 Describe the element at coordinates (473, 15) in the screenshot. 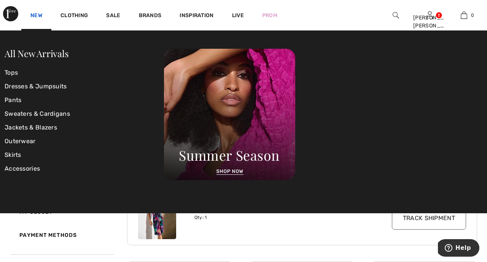

I see `span: 0` at that location.